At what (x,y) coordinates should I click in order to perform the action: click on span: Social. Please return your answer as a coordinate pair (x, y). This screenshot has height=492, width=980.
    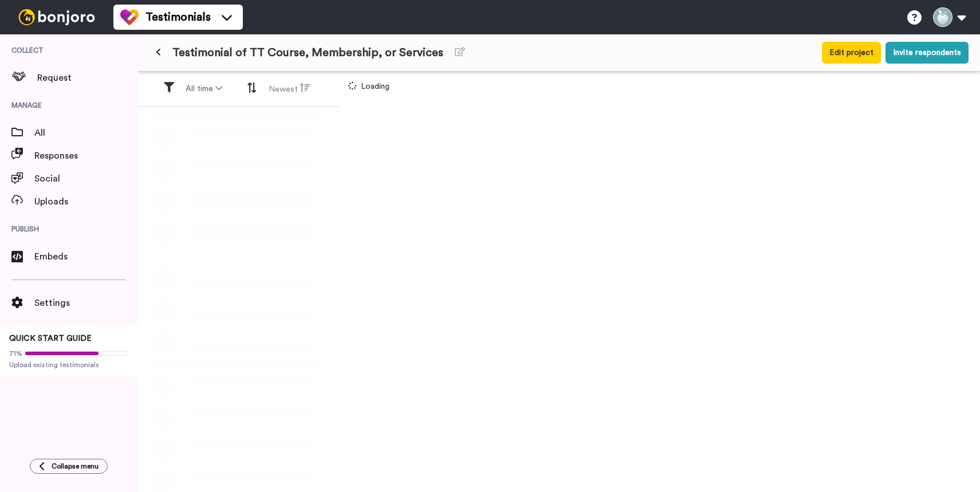
    Looking at the image, I should click on (86, 179).